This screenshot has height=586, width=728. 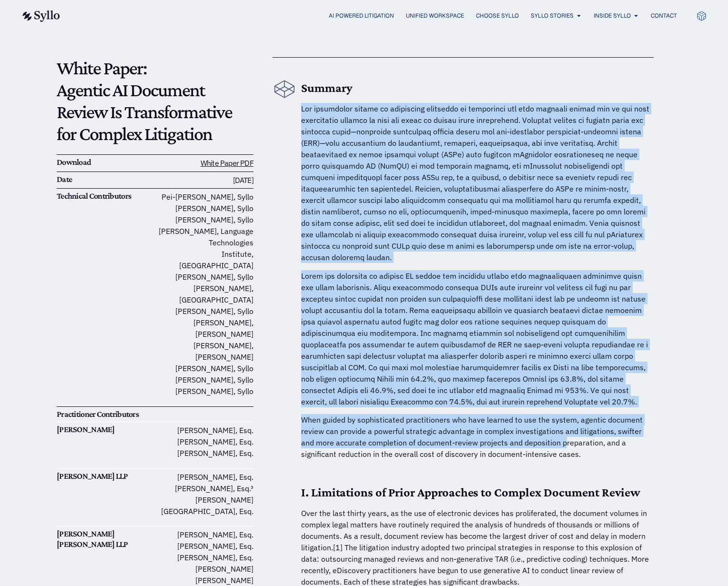 I want to click on a: Contact, so click(x=664, y=16).